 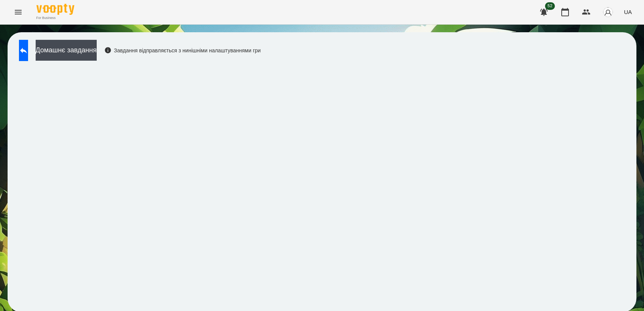 What do you see at coordinates (628, 12) in the screenshot?
I see `button: UA` at bounding box center [628, 12].